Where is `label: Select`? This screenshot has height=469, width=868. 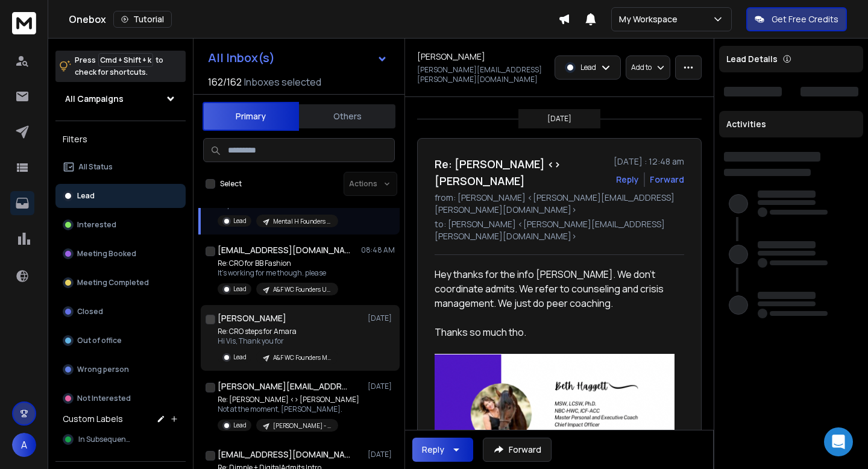
label: Select is located at coordinates (231, 184).